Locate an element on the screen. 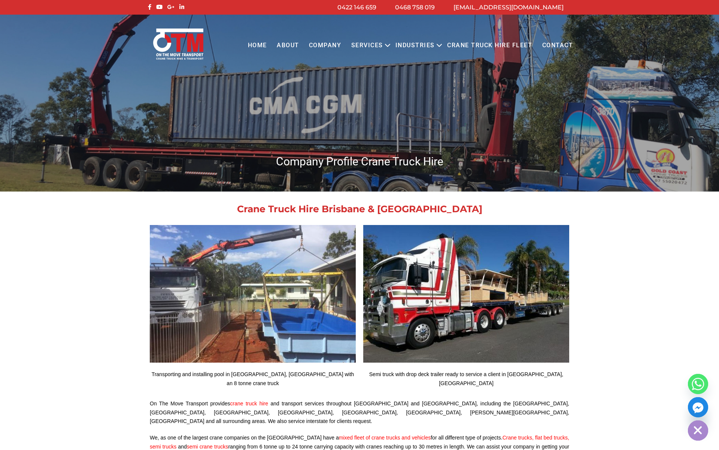 The height and width of the screenshot is (450, 719). a: crane truck hire is located at coordinates (249, 403).